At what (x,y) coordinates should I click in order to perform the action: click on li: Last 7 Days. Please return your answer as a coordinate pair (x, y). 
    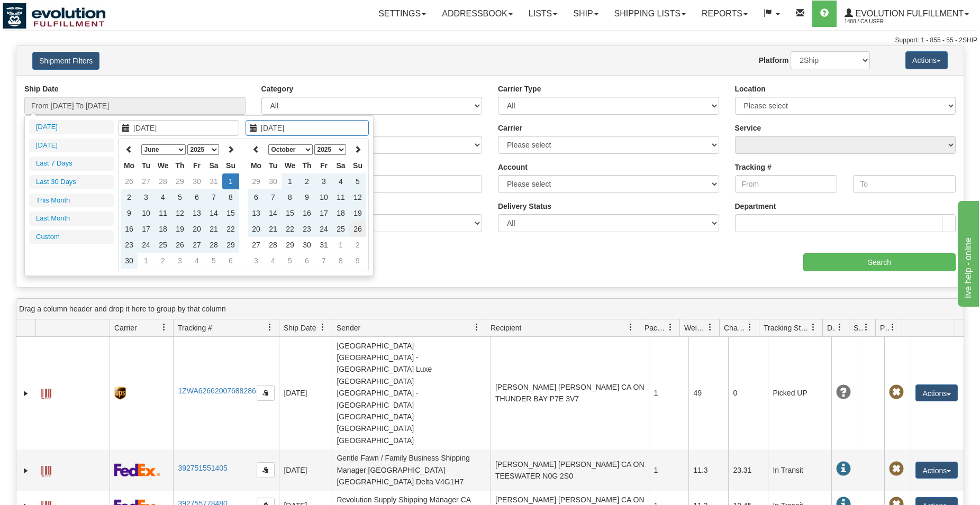
    Looking at the image, I should click on (72, 164).